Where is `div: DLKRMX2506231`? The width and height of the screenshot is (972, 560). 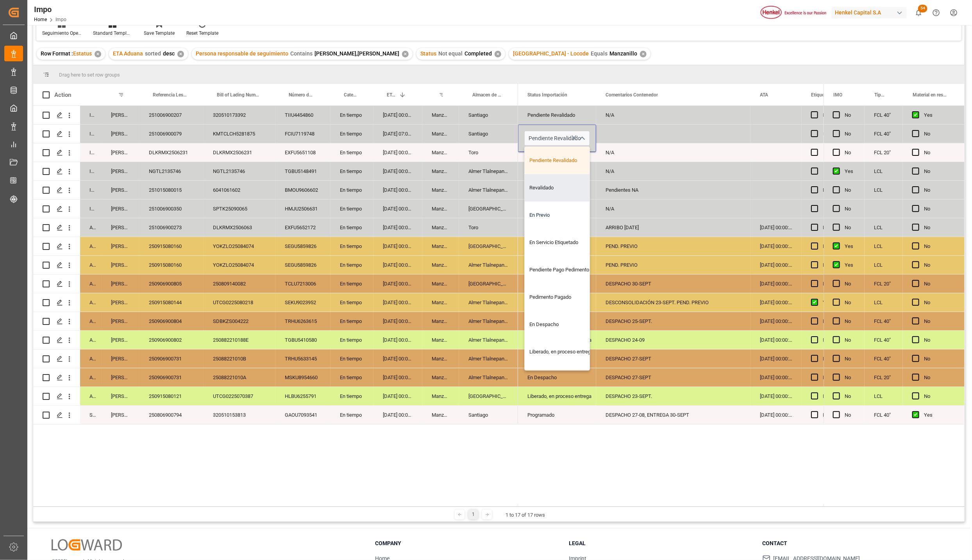
div: DLKRMX2506231 is located at coordinates (239, 153).